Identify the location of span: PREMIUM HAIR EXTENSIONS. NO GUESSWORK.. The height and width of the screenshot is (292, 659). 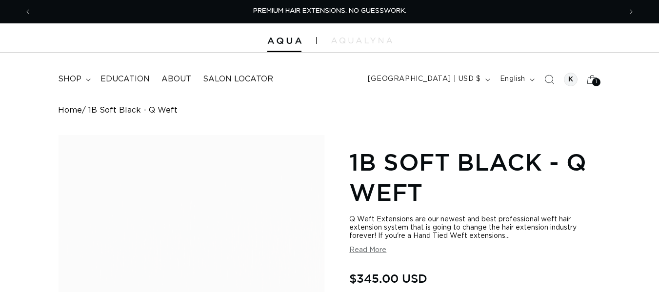
(330, 11).